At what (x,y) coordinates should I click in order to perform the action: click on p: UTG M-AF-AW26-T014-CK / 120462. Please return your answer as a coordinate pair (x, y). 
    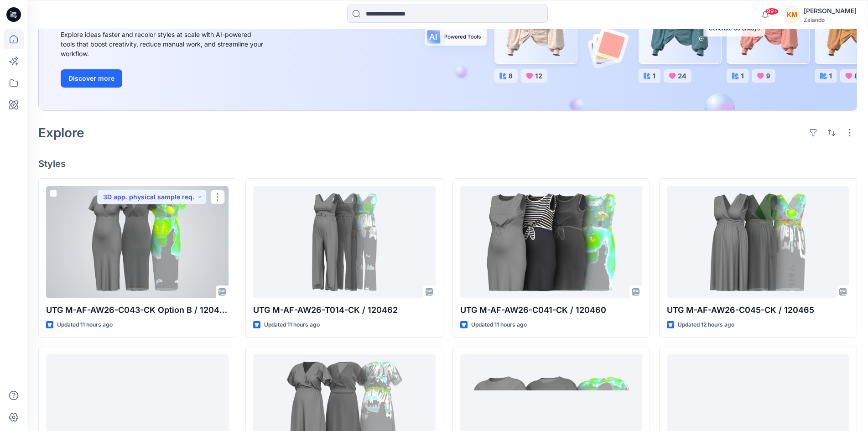
    Looking at the image, I should click on (344, 310).